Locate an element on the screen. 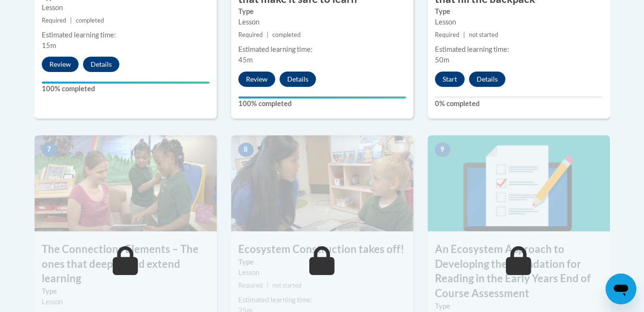  span: 15m is located at coordinates (49, 45).